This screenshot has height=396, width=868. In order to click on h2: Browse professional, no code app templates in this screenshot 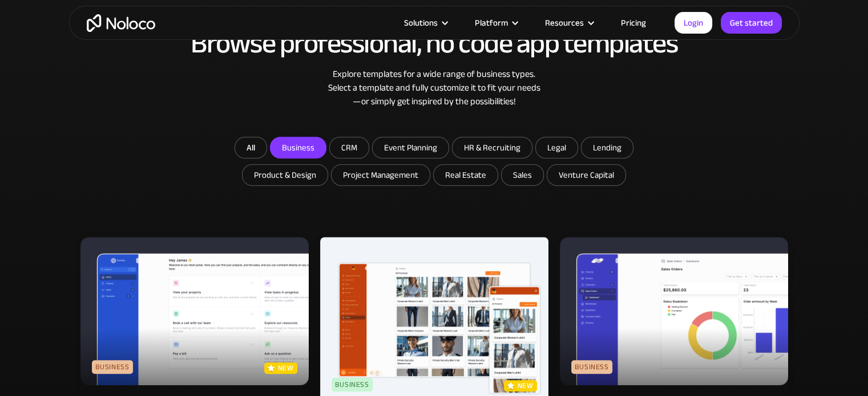, I will do `click(434, 43)`.